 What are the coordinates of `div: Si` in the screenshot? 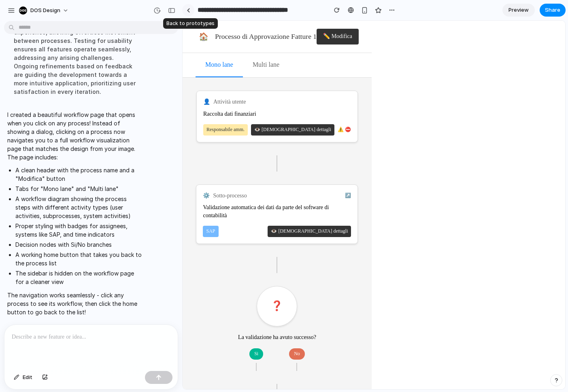 It's located at (73, 333).